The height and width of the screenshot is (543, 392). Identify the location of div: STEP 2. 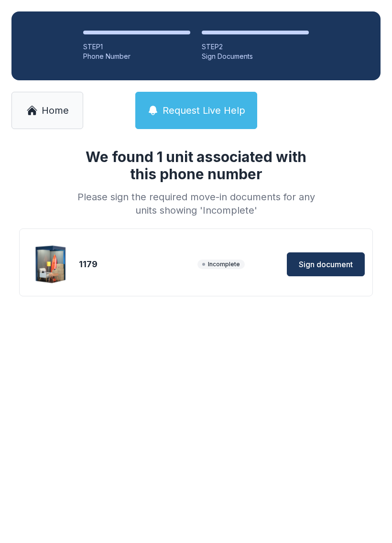
(255, 47).